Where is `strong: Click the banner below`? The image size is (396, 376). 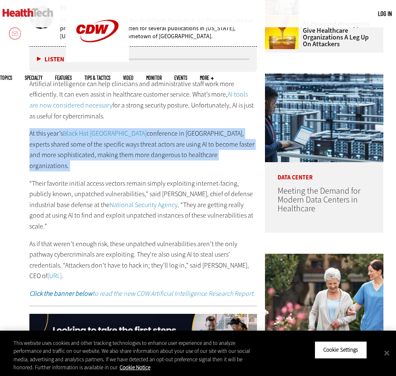
strong: Click the banner below is located at coordinates (61, 293).